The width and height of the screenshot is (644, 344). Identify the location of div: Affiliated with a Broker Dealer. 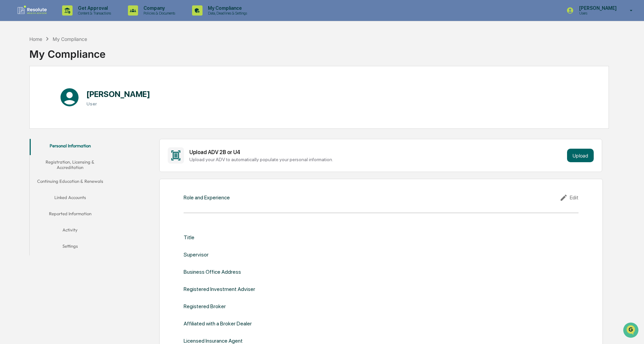
(218, 323).